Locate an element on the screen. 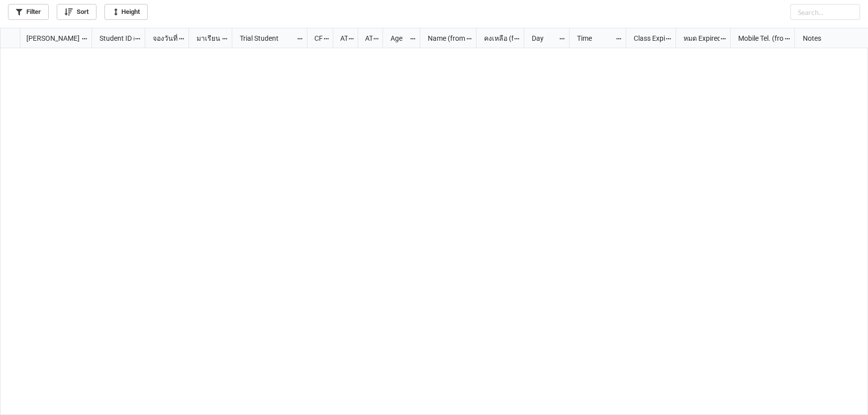 This screenshot has height=415, width=868. div: grid is located at coordinates (46, 38).